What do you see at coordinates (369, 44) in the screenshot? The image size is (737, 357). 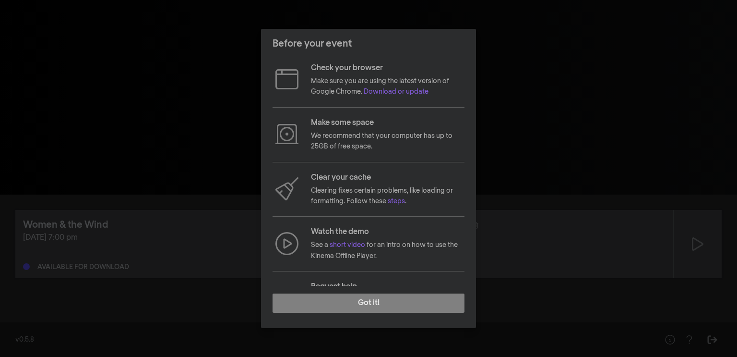 I see `header: Before your event` at bounding box center [369, 44].